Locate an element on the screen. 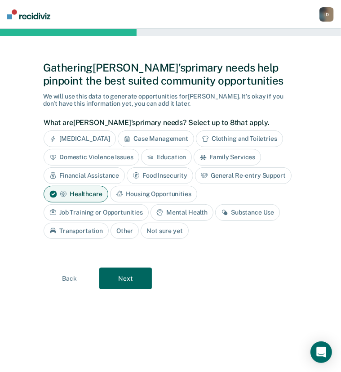  div: Education is located at coordinates (167, 157).